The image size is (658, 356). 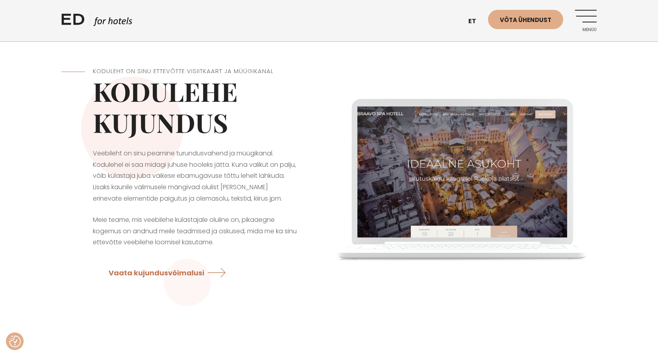 What do you see at coordinates (195, 231) in the screenshot?
I see `p: Meie teame, mis veebilehe külastajale oluline on, pikaaegne kogemus on andnud meile teadmised ja ...` at bounding box center [195, 231].